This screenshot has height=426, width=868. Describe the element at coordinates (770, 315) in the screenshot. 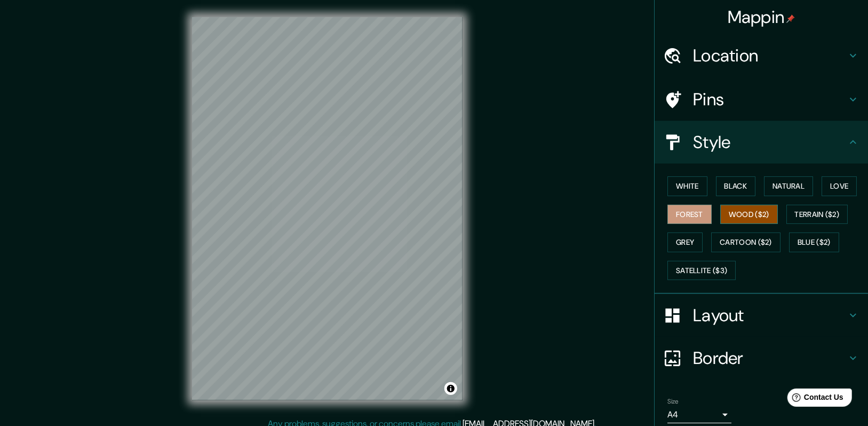

I see `h4: Layout` at that location.